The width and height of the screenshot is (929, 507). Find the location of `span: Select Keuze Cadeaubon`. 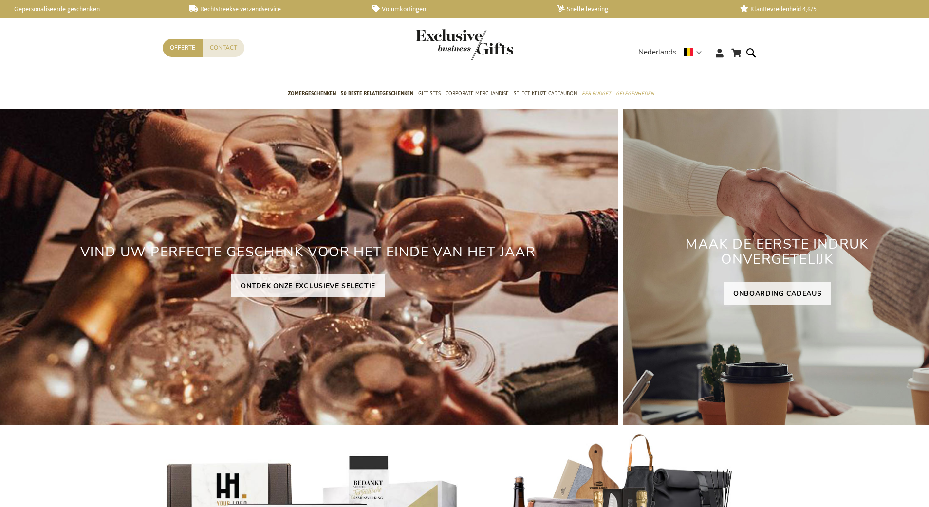

span: Select Keuze Cadeaubon is located at coordinates (545, 93).